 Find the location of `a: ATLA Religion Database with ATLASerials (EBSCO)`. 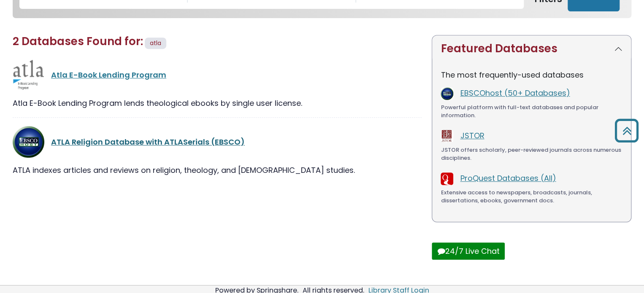

a: ATLA Religion Database with ATLASerials (EBSCO) is located at coordinates (147, 142).